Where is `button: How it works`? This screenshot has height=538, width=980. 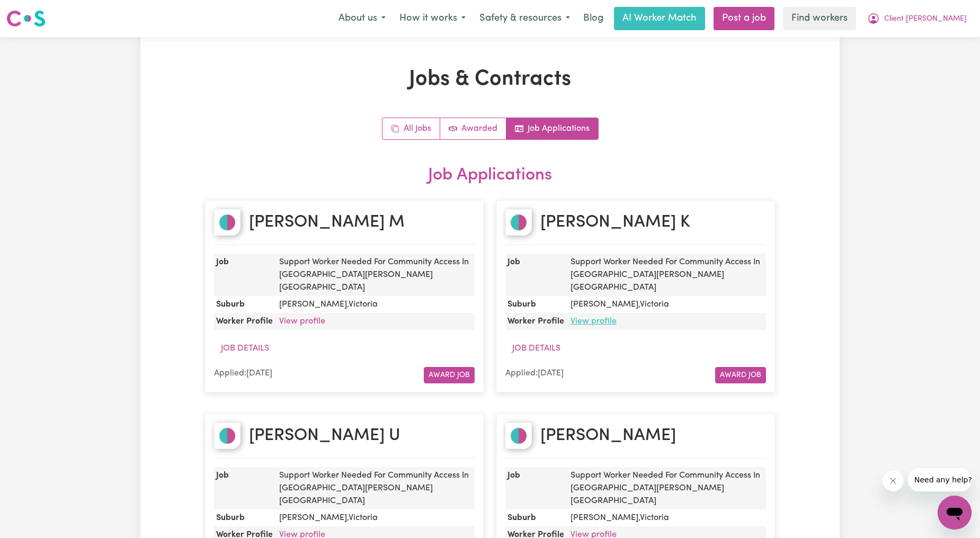 button: How it works is located at coordinates (432, 19).